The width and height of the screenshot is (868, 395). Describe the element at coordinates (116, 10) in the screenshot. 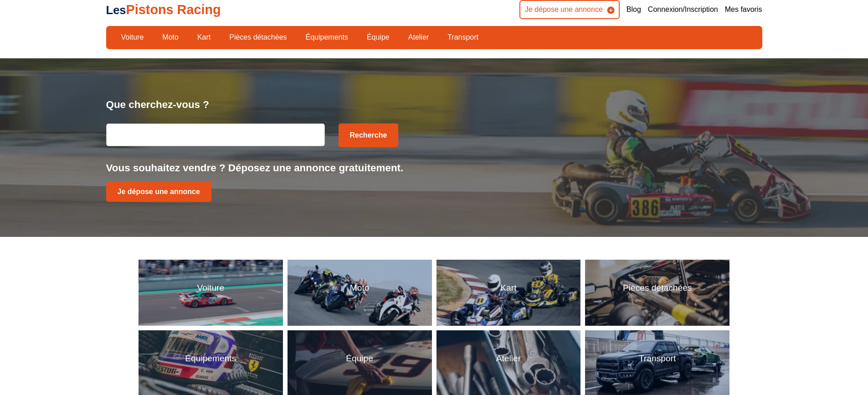

I see `span: Les` at that location.